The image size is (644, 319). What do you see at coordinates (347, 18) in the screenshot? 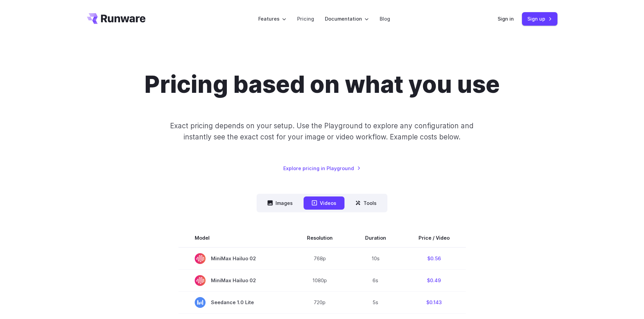
I see `label: Documentation` at bounding box center [347, 18].